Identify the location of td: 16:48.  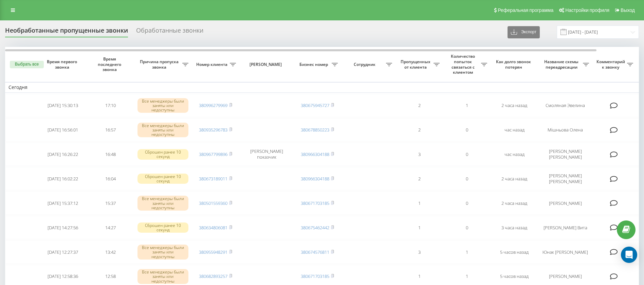
(110, 154).